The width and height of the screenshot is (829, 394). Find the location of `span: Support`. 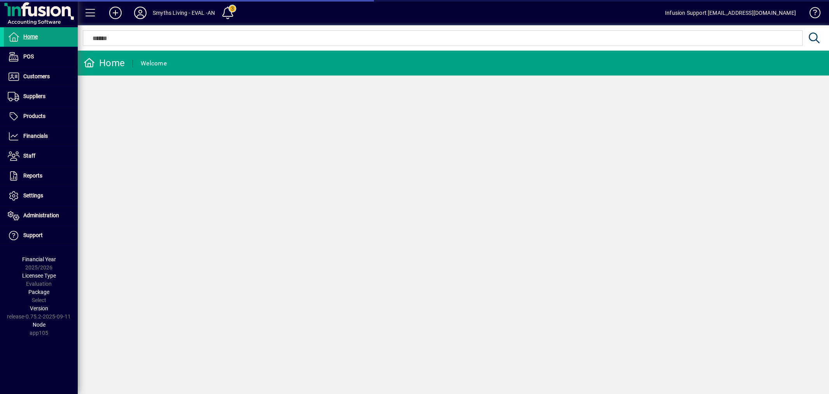

span: Support is located at coordinates (33, 235).